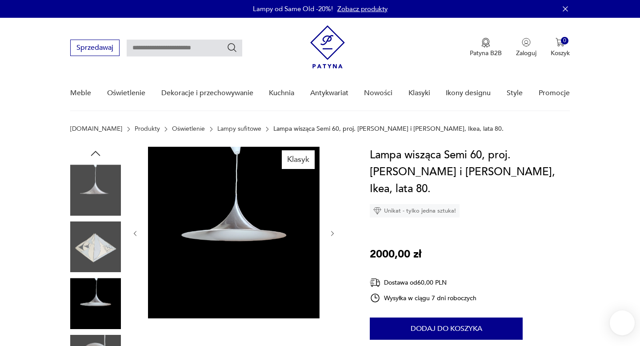 The width and height of the screenshot is (640, 346). I want to click on a: Klasyki, so click(419, 93).